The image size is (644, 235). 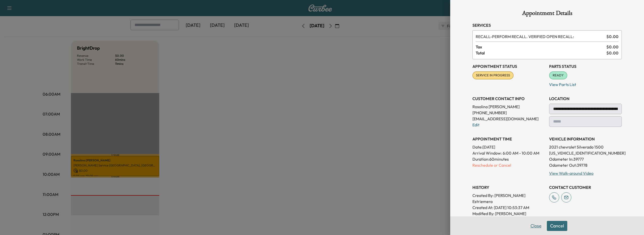 What do you see at coordinates (585, 159) in the screenshot?
I see `p: Odometer In: 39777` at bounding box center [585, 159].